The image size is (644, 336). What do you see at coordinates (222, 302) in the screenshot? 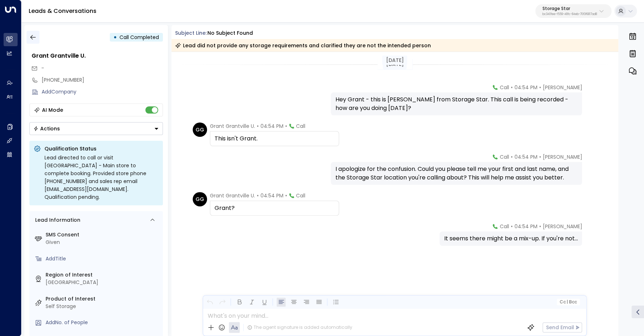
I see `button: Redo` at bounding box center [222, 302].